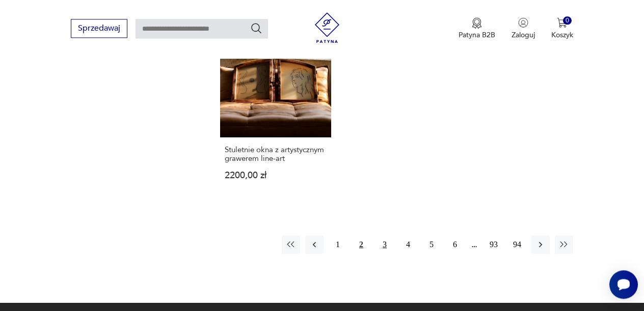  I want to click on button: 93, so click(494, 244).